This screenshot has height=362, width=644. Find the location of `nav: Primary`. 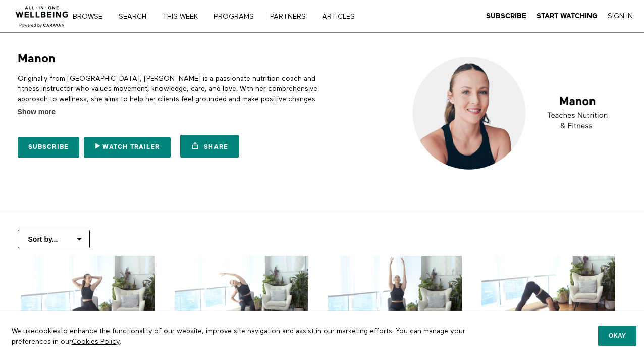

nav: Primary is located at coordinates (228, 16).